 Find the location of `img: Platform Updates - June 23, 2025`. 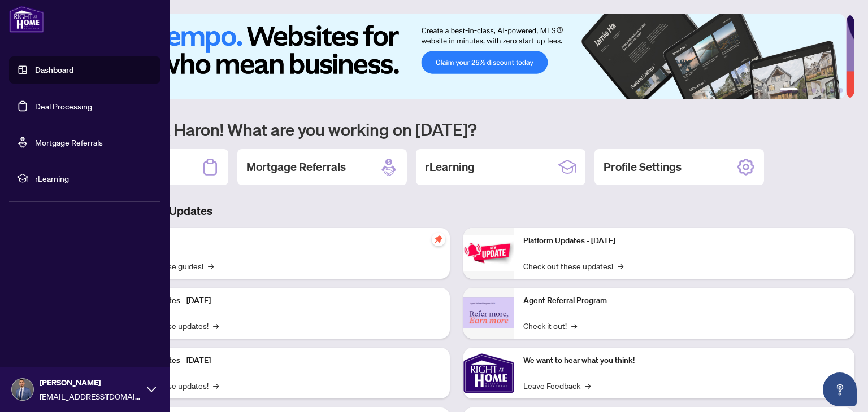

img: Platform Updates - June 23, 2025 is located at coordinates (489, 253).